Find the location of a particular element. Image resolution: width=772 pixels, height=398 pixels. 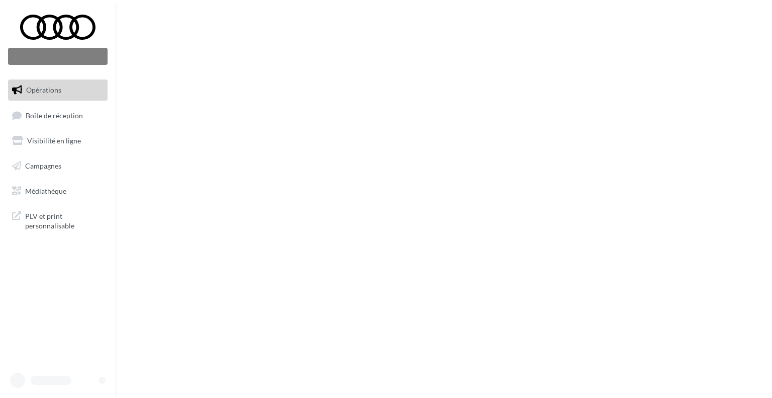

a: Visibilité en ligne is located at coordinates (58, 141).